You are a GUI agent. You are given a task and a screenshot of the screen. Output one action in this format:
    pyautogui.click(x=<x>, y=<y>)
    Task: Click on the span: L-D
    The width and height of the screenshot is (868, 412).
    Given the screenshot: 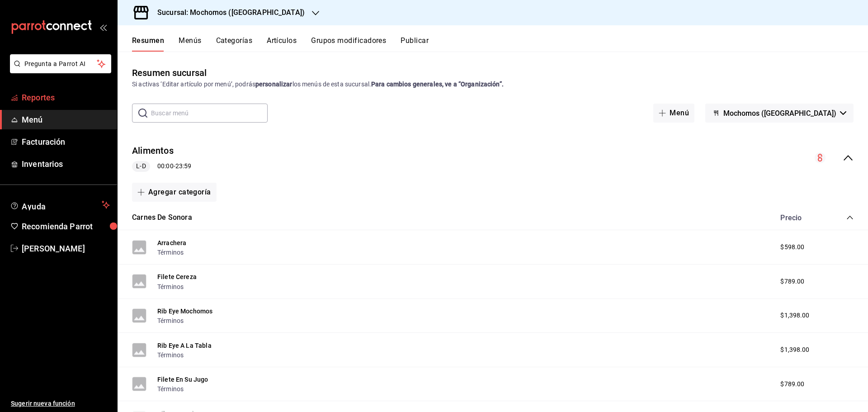 What is the action you would take?
    pyautogui.click(x=141, y=166)
    